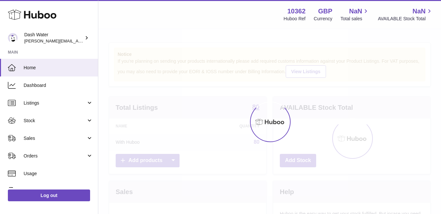 The height and width of the screenshot is (214, 441). Describe the element at coordinates (405, 14) in the screenshot. I see `a: NaN AVAILABLE Stock Total` at that location.